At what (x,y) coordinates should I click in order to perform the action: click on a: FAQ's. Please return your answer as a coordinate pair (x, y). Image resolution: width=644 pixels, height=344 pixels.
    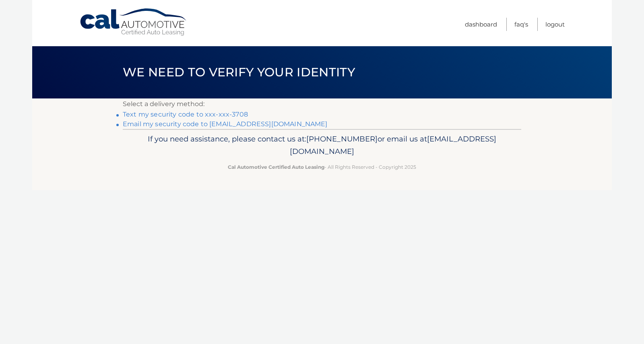
    Looking at the image, I should click on (521, 24).